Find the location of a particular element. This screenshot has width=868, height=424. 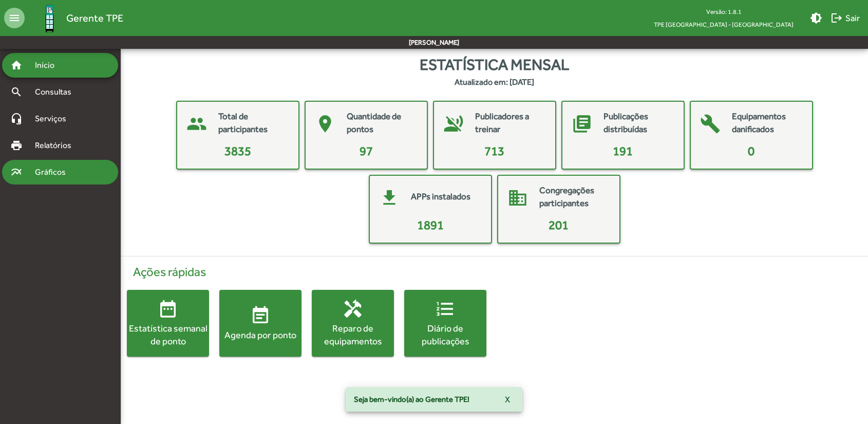

mat-icon: print is located at coordinates (16, 145).